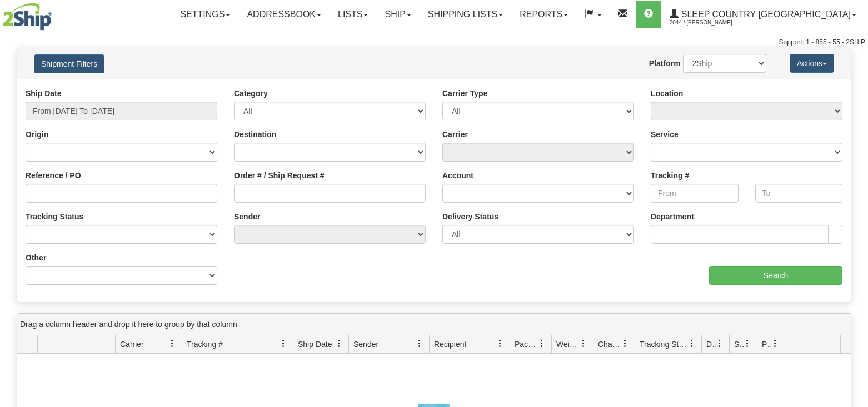 This screenshot has width=868, height=407. What do you see at coordinates (470, 216) in the screenshot?
I see `label: Delivery Status` at bounding box center [470, 216].